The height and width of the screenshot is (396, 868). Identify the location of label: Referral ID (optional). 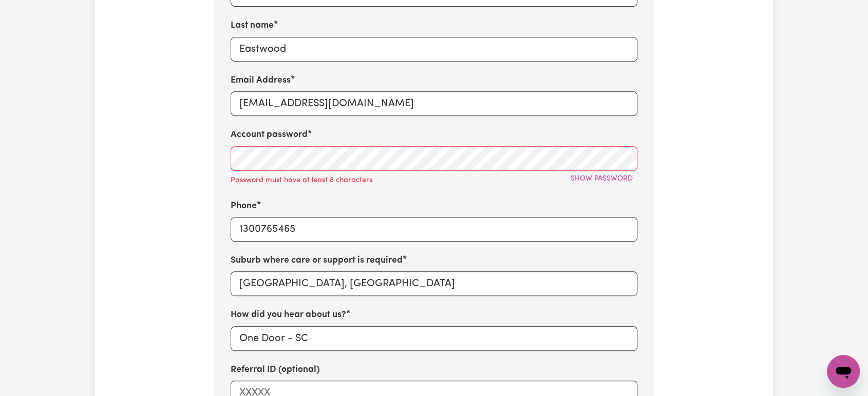
(275, 370).